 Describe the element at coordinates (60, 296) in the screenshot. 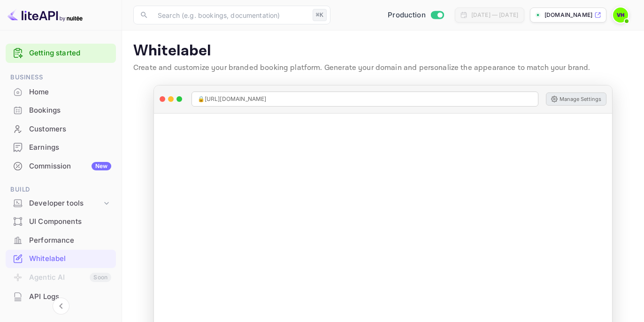

I see `a: API Logs` at that location.